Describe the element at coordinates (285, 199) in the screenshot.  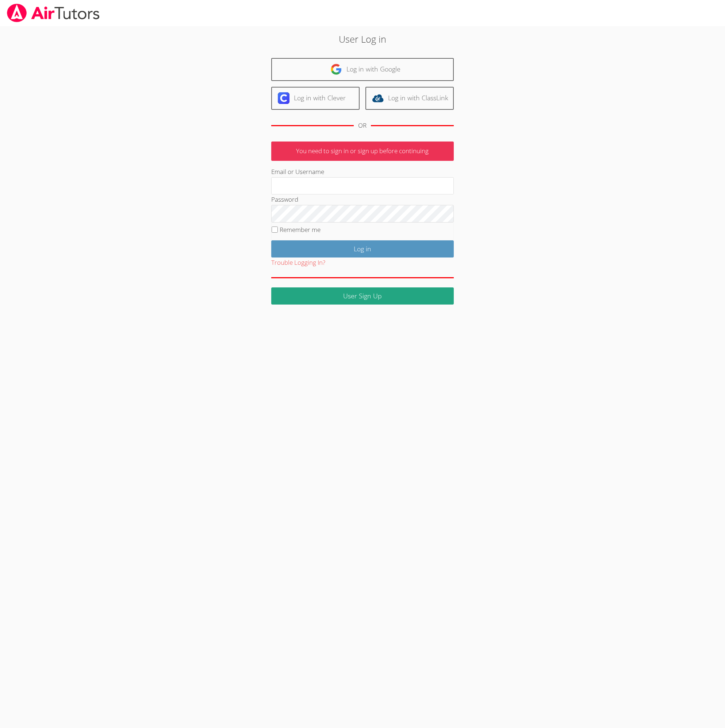
I see `label: Password` at that location.